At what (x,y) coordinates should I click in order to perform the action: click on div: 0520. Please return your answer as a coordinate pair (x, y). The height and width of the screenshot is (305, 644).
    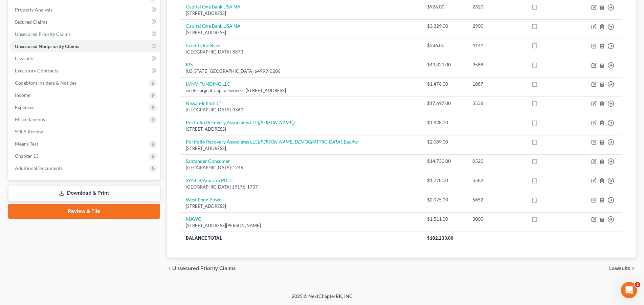
    Looking at the image, I should click on (496, 161).